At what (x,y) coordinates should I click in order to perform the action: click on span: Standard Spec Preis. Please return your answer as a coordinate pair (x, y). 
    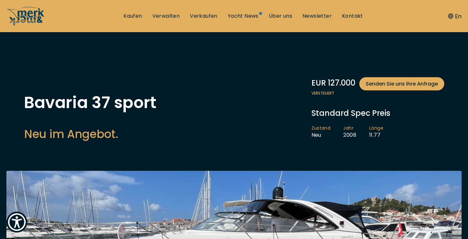
    Looking at the image, I should click on (351, 113).